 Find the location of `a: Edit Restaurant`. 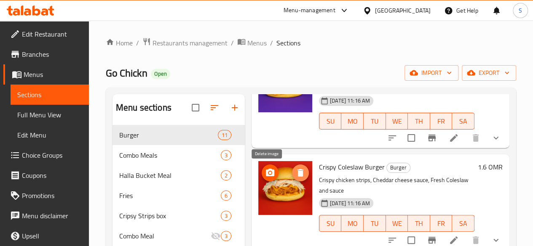

a: Edit Restaurant is located at coordinates (46, 34).